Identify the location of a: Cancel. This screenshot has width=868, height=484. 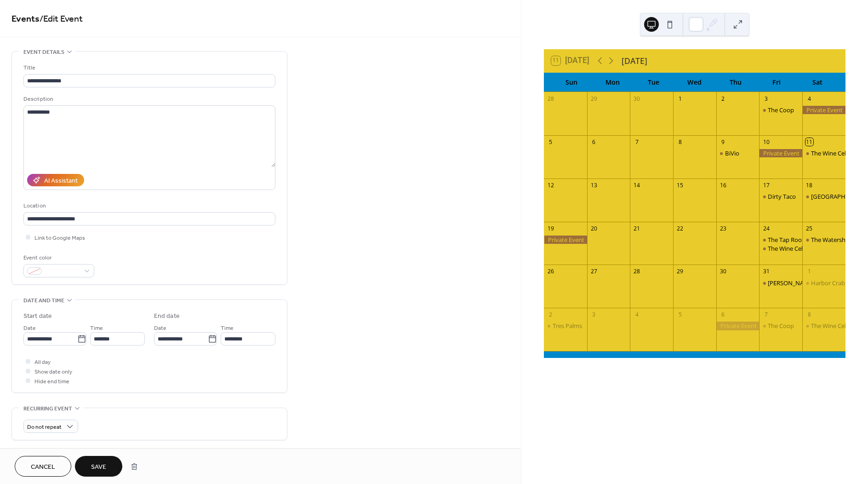
(43, 466).